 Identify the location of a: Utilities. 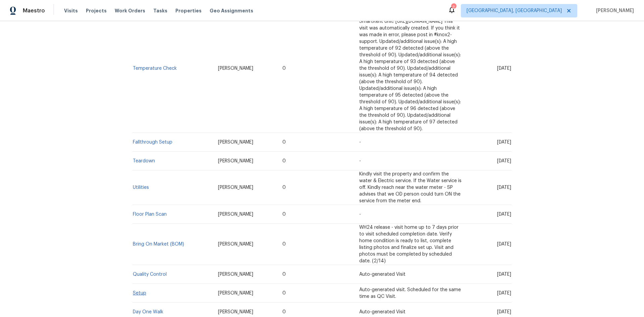
(141, 187).